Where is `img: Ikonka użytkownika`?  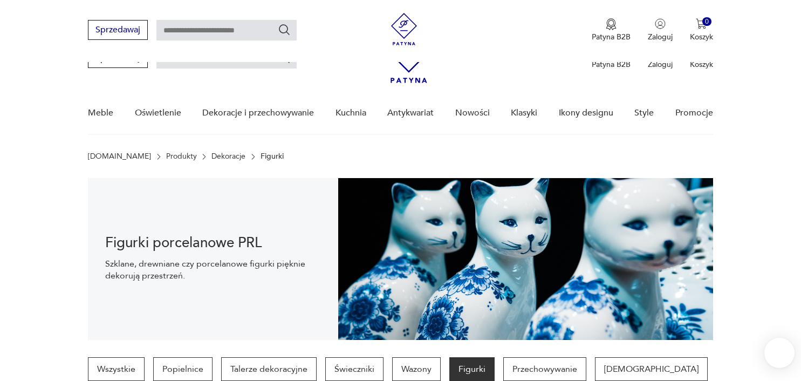
img: Ikonka użytkownika is located at coordinates (660, 24).